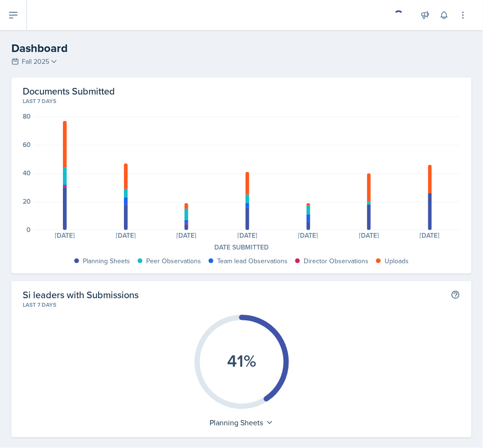 This screenshot has width=483, height=448. What do you see at coordinates (80, 295) in the screenshot?
I see `h2: Si leaders with Submissions` at bounding box center [80, 295].